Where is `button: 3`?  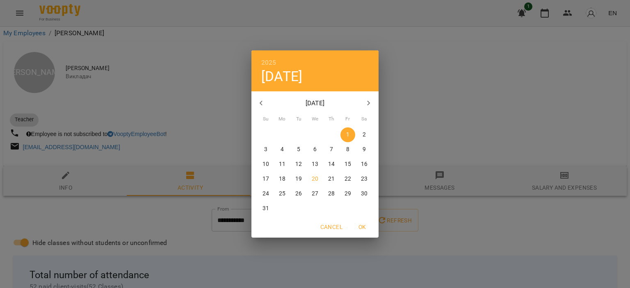 button: 3 is located at coordinates (266, 150).